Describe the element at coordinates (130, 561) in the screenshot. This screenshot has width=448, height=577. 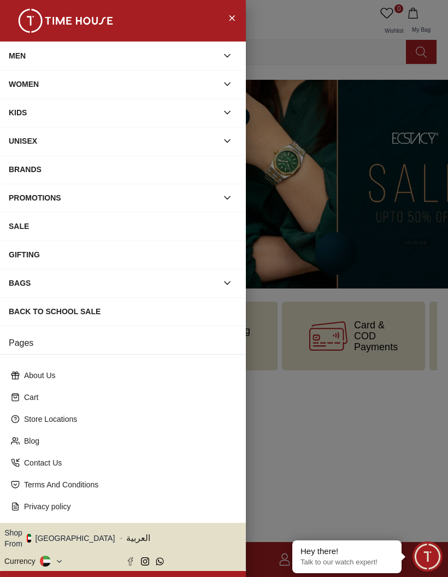
I see `a: Facebook` at that location.